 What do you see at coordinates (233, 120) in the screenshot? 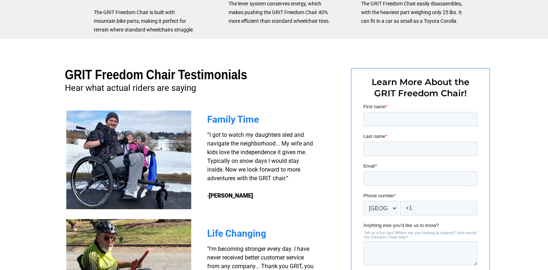
I see `span: Family Time` at bounding box center [233, 120].